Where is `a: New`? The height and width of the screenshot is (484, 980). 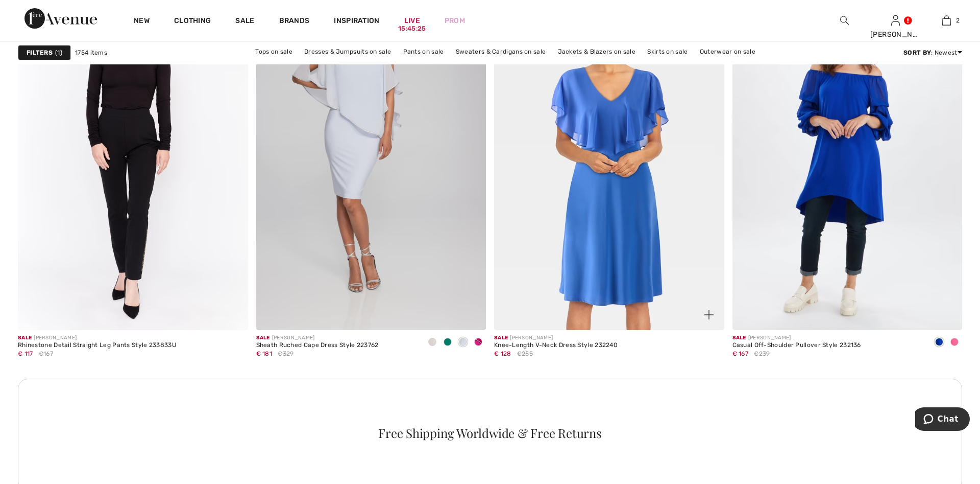 a: New is located at coordinates (141, 22).